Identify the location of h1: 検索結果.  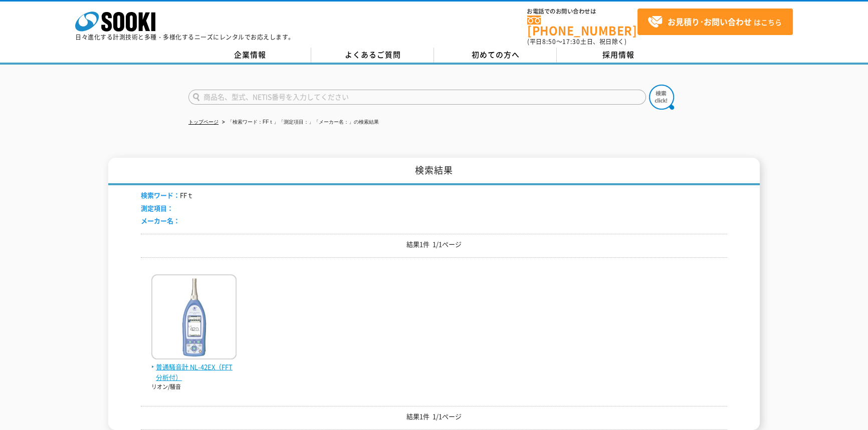
(434, 171).